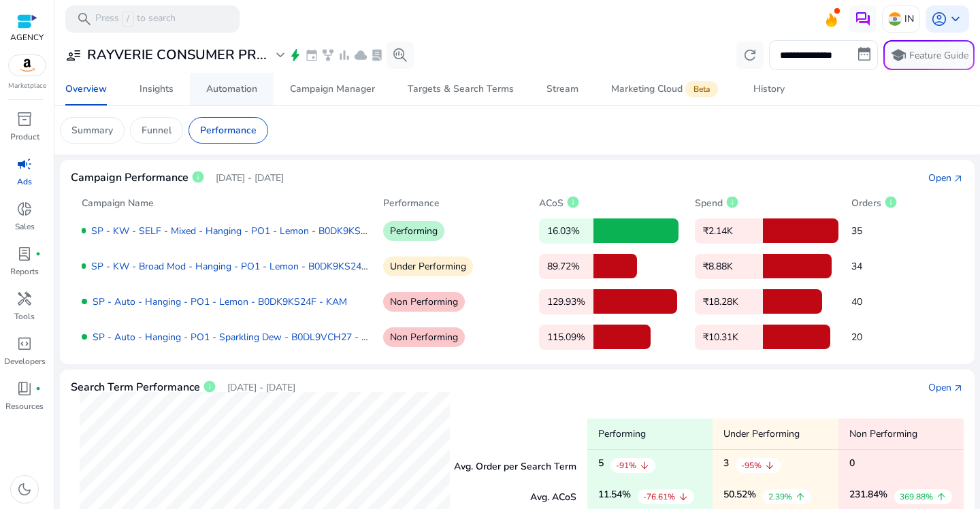 The height and width of the screenshot is (509, 980). Describe the element at coordinates (615, 497) in the screenshot. I see `h5: 11.54` at that location.